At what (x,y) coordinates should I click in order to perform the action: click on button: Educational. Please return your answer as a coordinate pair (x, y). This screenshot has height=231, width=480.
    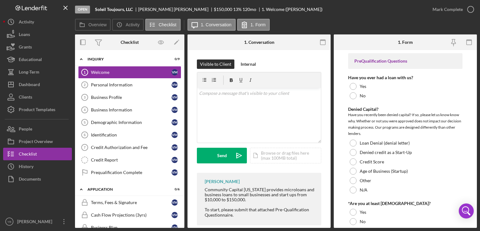
    Looking at the image, I should click on (38, 59).